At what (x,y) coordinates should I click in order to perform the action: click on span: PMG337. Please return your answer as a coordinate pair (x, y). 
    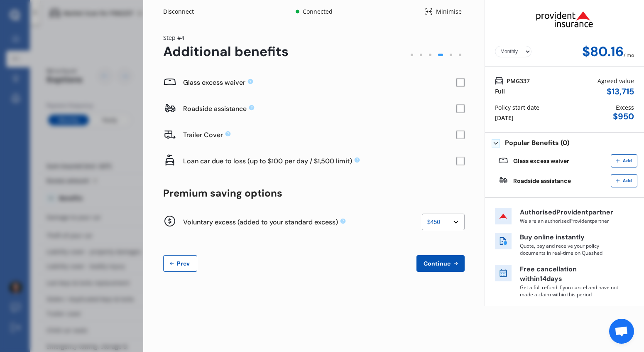
    Looking at the image, I should click on (518, 81).